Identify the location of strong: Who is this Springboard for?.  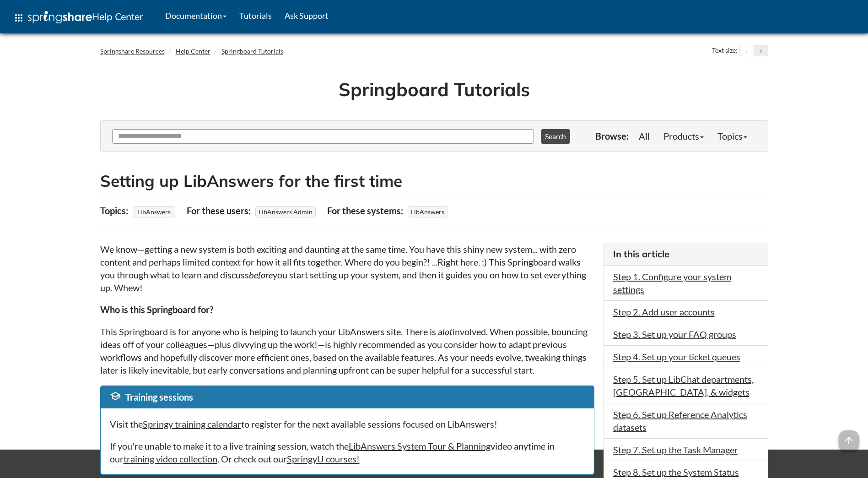
(157, 309).